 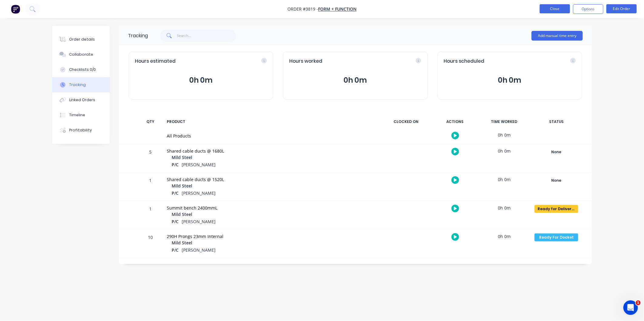 I want to click on div: 10, so click(x=151, y=244).